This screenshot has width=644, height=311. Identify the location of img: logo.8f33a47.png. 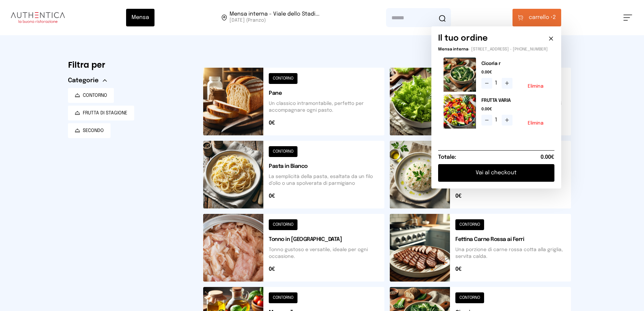
(38, 17).